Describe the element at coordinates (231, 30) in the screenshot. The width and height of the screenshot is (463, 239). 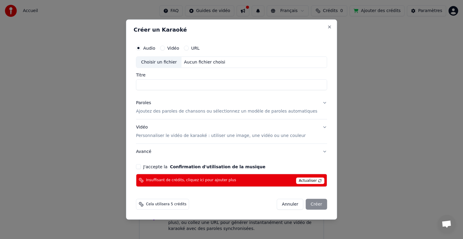
I see `h2: Créer un Karaoké` at that location.